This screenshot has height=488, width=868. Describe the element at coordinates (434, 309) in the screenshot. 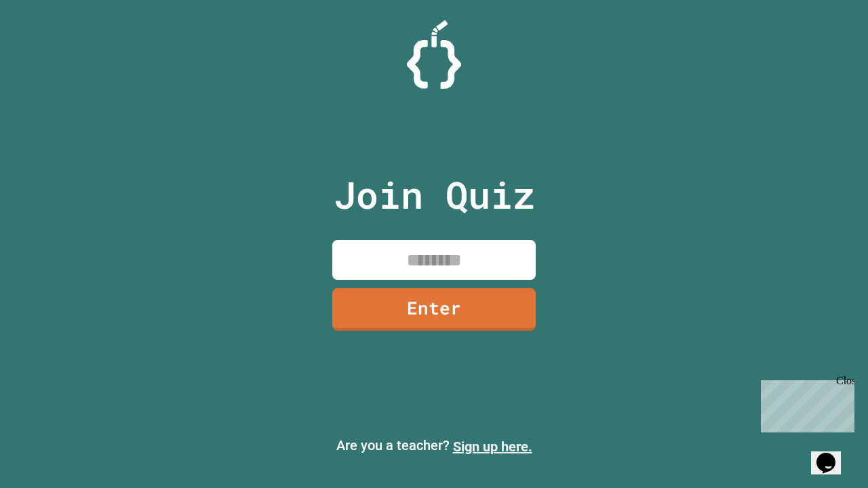

I see `a: Enter` at that location.